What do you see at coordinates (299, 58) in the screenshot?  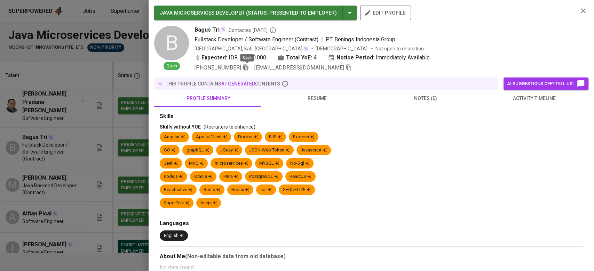 I see `b: Total YoE:` at bounding box center [299, 58].